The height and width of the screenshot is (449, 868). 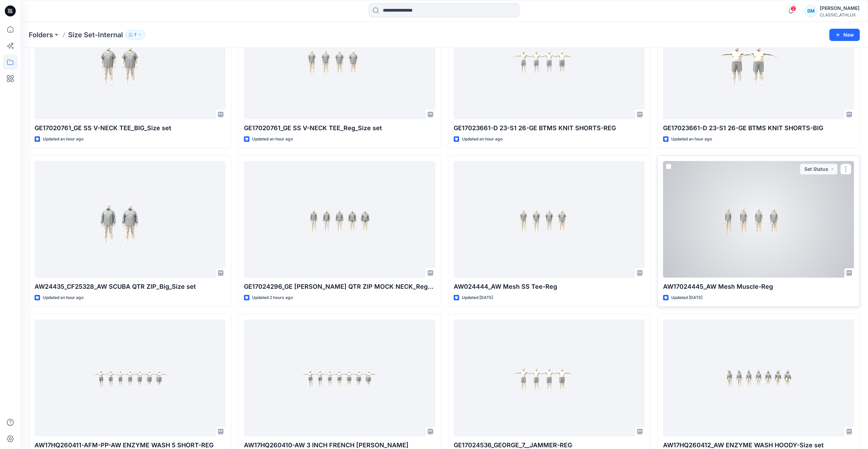 What do you see at coordinates (339, 219) in the screenshot?
I see `a: GE17024296_GE TERRY QTR ZIP MOCK NECK_Reg_Size set` at bounding box center [339, 219].